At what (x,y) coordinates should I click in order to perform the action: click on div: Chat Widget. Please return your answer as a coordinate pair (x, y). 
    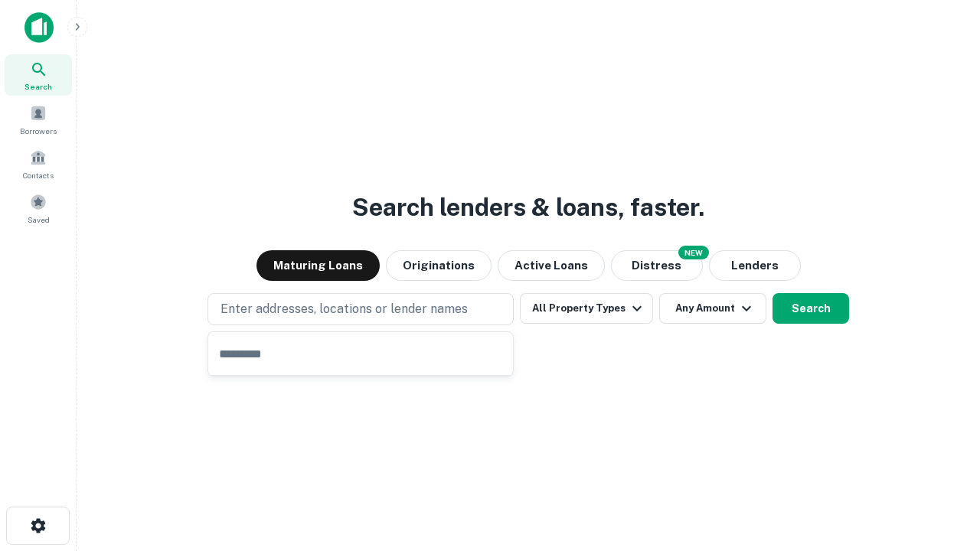
    Looking at the image, I should click on (942, 465).